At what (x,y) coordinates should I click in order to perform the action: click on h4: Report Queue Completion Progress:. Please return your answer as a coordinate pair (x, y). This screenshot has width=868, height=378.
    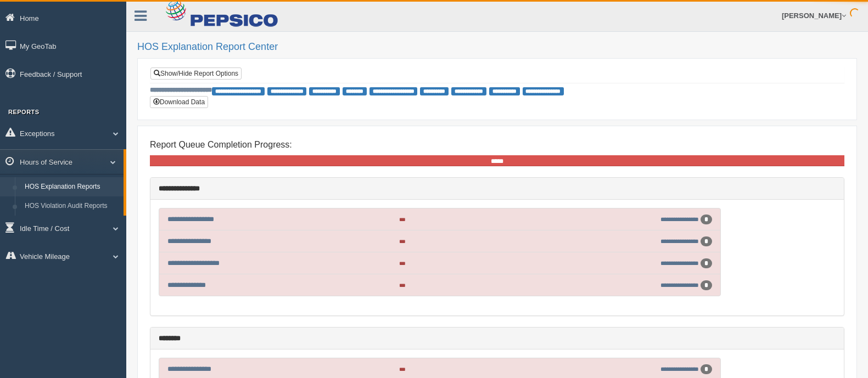
    Looking at the image, I should click on (497, 145).